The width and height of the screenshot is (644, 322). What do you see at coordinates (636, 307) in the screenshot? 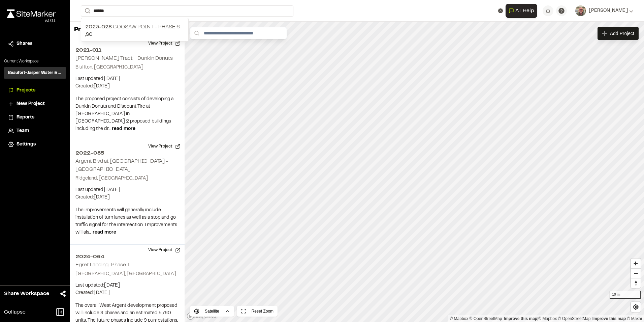
I see `span: Find my location` at bounding box center [636, 307].